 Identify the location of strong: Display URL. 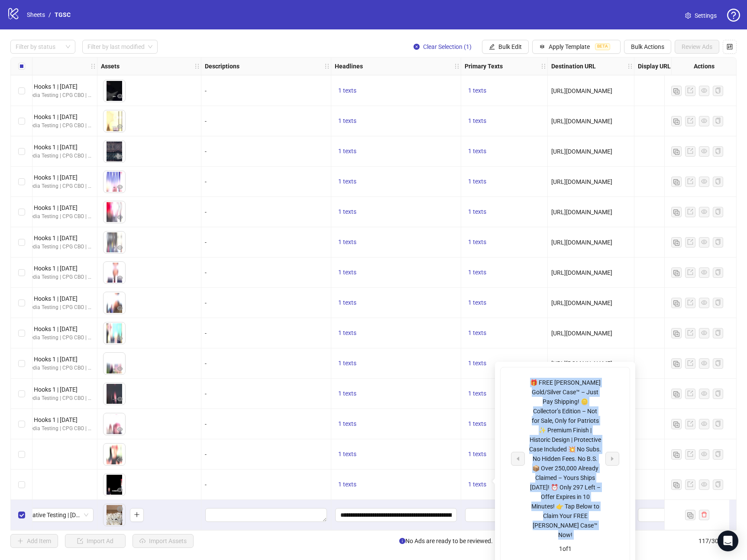
(654, 66).